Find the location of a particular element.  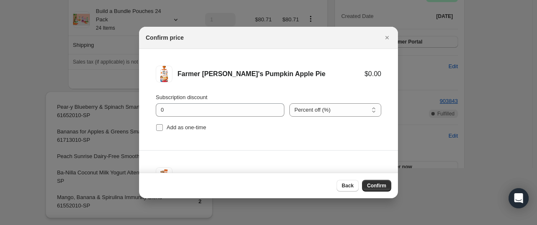

h2: Confirm price is located at coordinates (165, 38).